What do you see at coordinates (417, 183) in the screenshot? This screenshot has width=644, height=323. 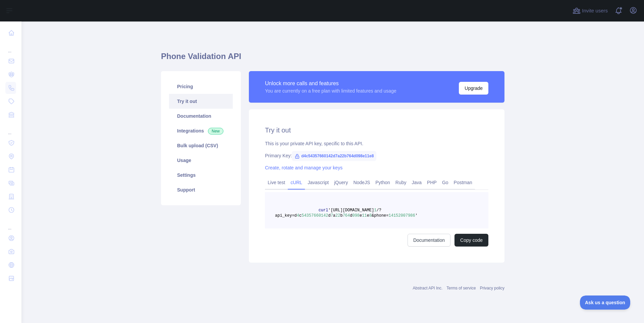 I see `a: Java` at bounding box center [417, 183].